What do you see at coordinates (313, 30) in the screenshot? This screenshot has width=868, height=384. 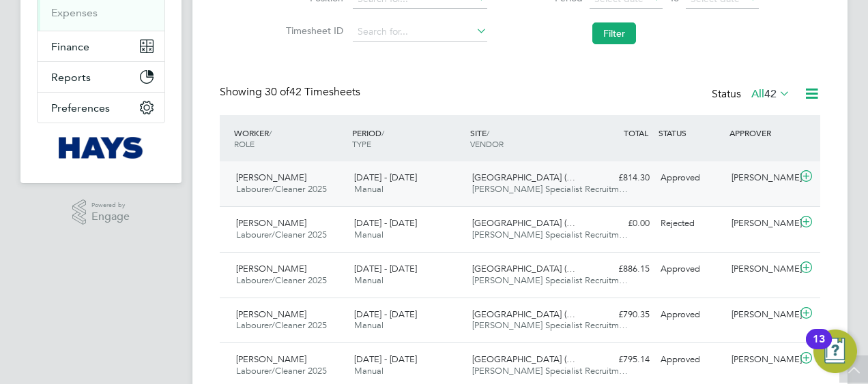 I see `label: Timesheet ID` at bounding box center [313, 30].